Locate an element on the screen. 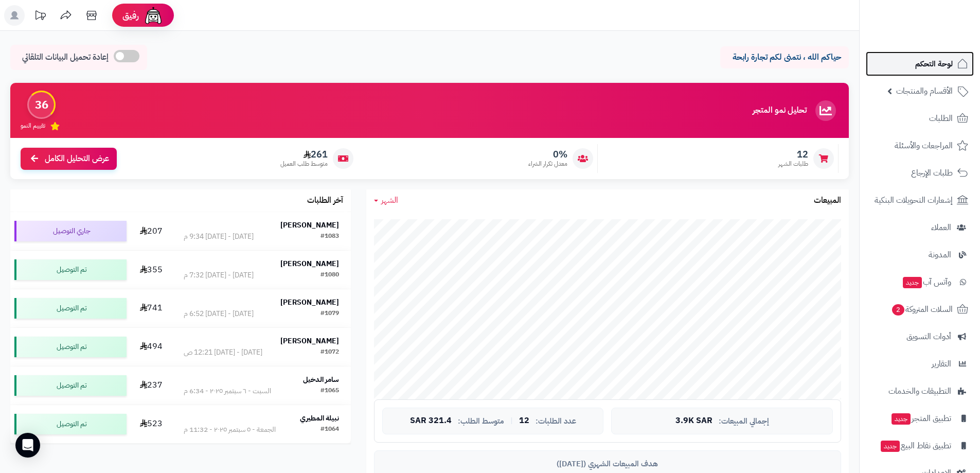  span: الطلبات is located at coordinates (941, 119).